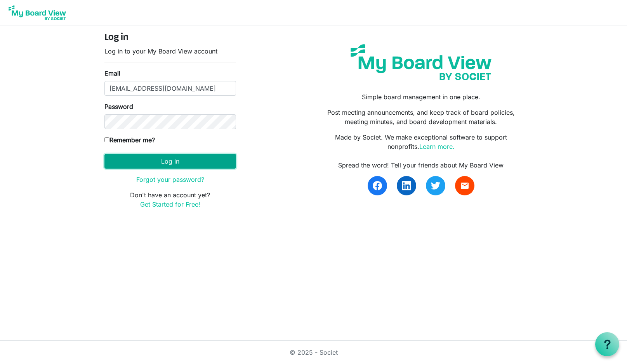 The height and width of the screenshot is (364, 627). I want to click on label: Email, so click(112, 73).